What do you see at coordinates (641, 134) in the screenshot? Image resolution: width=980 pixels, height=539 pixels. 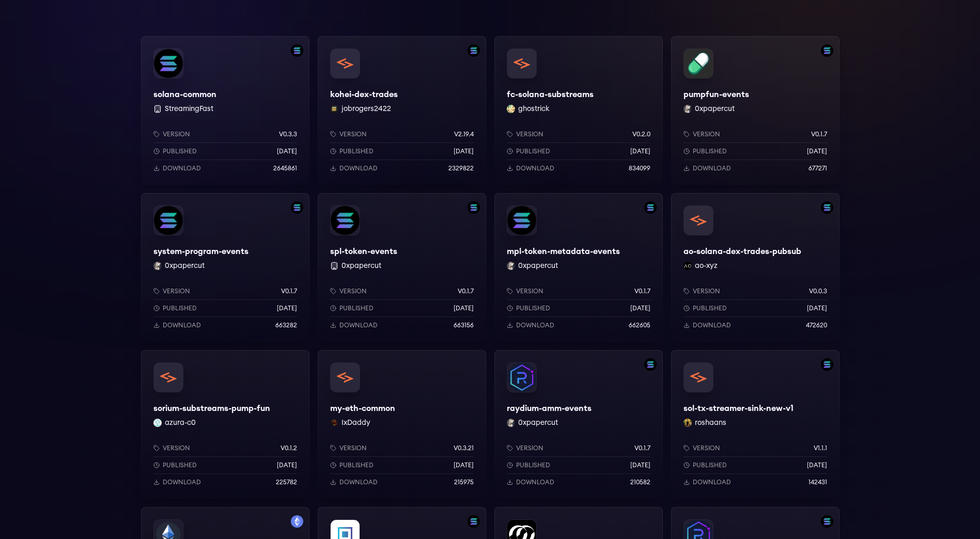 I see `p: v0.2.0` at bounding box center [641, 134].